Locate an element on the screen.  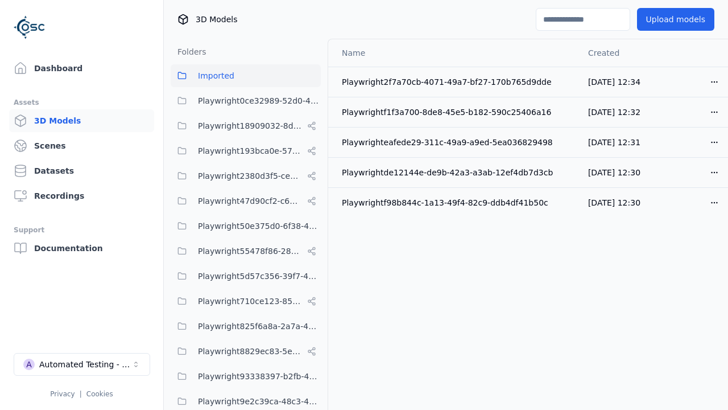
h3: Folders is located at coordinates (188, 52).